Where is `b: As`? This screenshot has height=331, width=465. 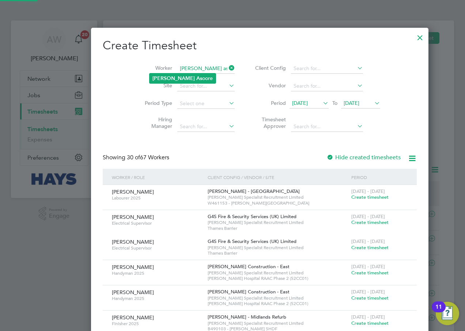 b: As is located at coordinates (199, 78).